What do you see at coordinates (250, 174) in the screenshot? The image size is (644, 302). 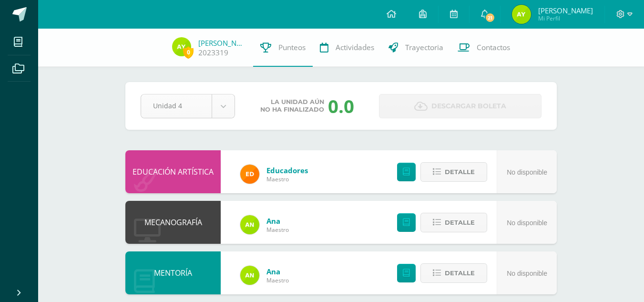 I see `img: ed927125212876238b0630303cb5fd71.png` at bounding box center [250, 174].